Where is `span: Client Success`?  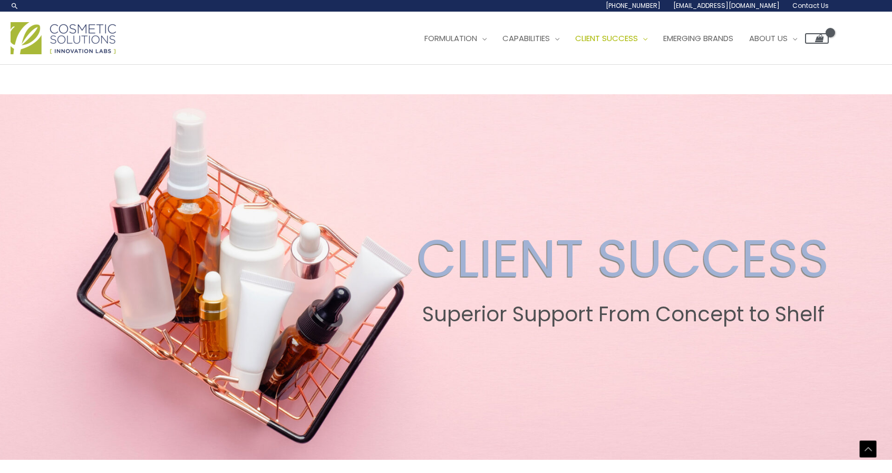 span: Client Success is located at coordinates (606, 38).